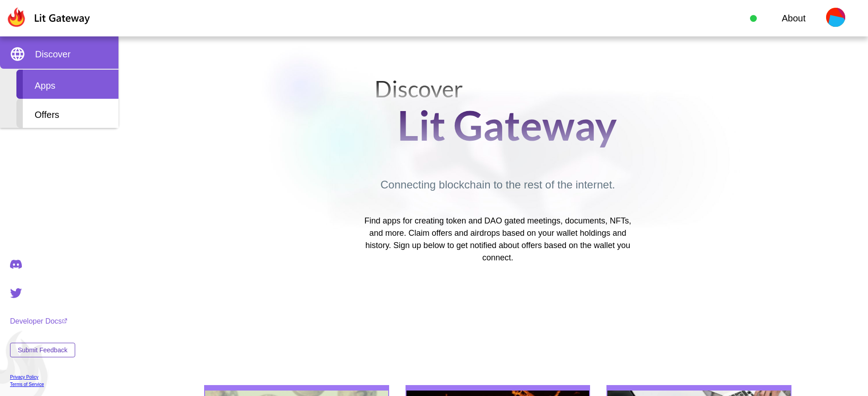  Describe the element at coordinates (53, 54) in the screenshot. I see `span: Discover` at that location.